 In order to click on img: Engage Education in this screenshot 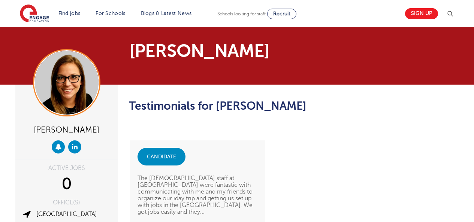, I will do `click(34, 14)`.